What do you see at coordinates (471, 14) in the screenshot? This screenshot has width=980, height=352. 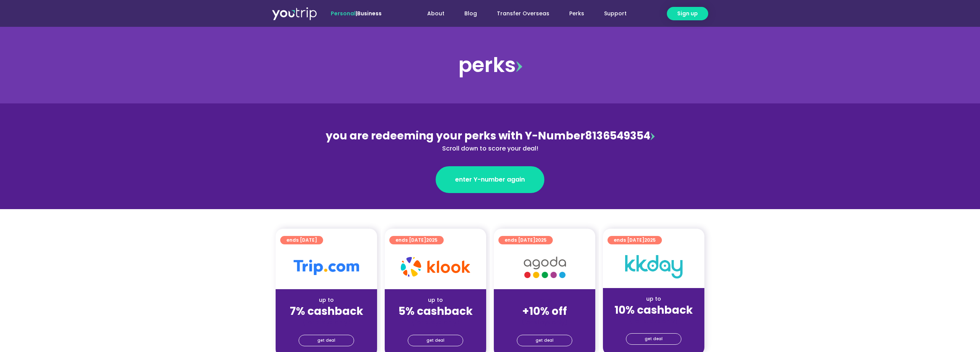 I see `a: Blog` at bounding box center [471, 14].